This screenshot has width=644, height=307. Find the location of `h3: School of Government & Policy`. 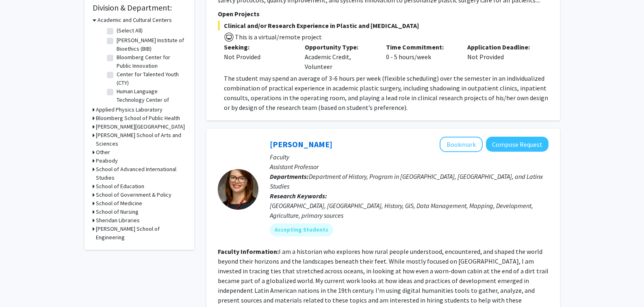

h3: School of Government & Policy is located at coordinates (134, 195).